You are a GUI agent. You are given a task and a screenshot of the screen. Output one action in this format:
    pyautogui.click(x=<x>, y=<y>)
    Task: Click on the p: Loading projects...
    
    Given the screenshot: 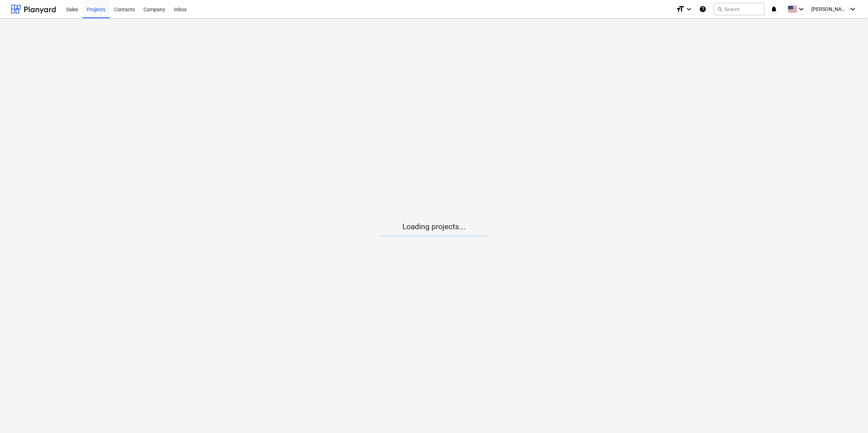 What is the action you would take?
    pyautogui.click(x=434, y=227)
    